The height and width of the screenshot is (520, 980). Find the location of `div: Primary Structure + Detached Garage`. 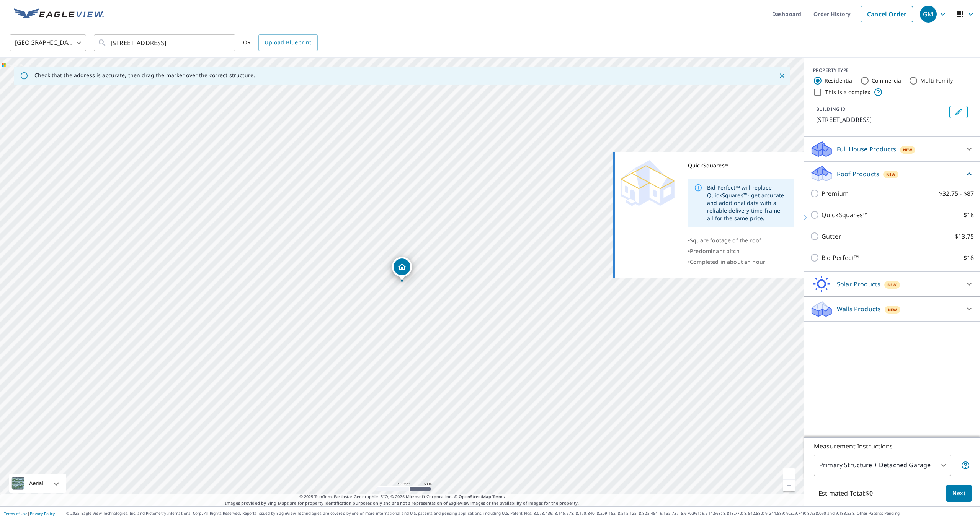

div: Primary Structure + Detached Garage is located at coordinates (882, 466).